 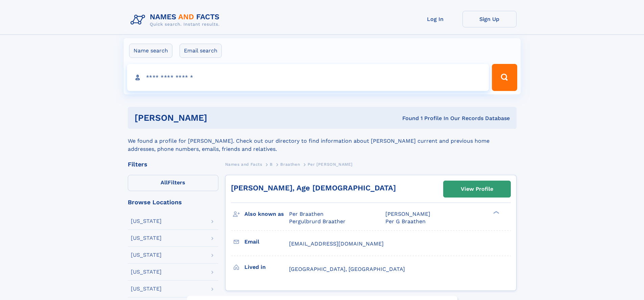 What do you see at coordinates (267, 214) in the screenshot?
I see `h3: Also known as` at bounding box center [267, 214].